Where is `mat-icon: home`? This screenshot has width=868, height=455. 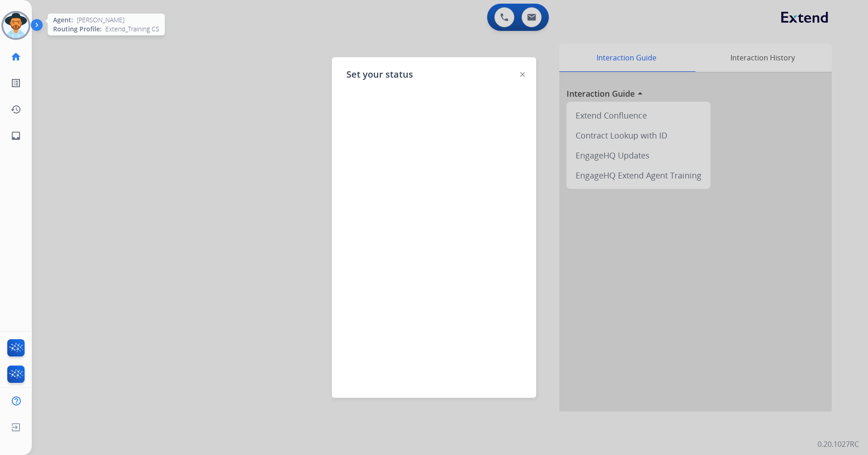
mat-icon: home is located at coordinates (16, 57).